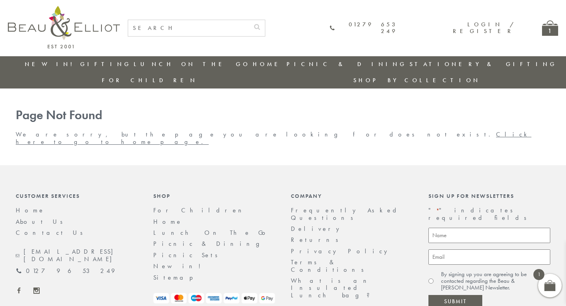  Describe the element at coordinates (483, 64) in the screenshot. I see `a: Stationery & Gifting` at that location.